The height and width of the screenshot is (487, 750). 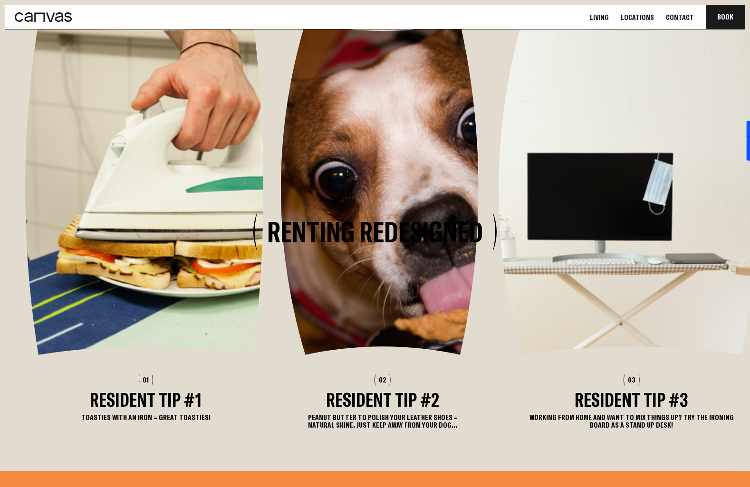 I want to click on div: 01, so click(x=146, y=380).